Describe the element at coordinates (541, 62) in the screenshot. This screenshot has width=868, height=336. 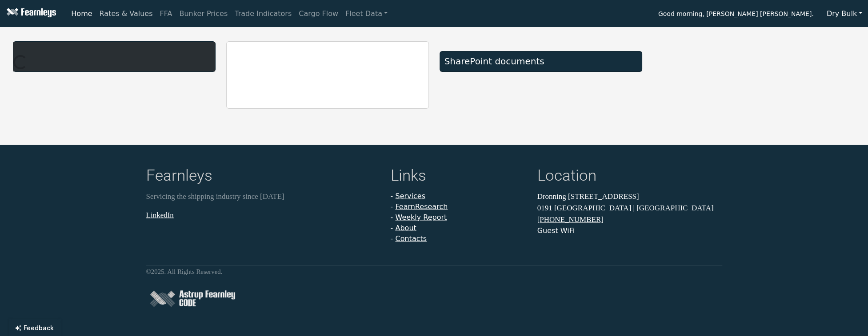
I see `div: SharePoint documents` at that location.